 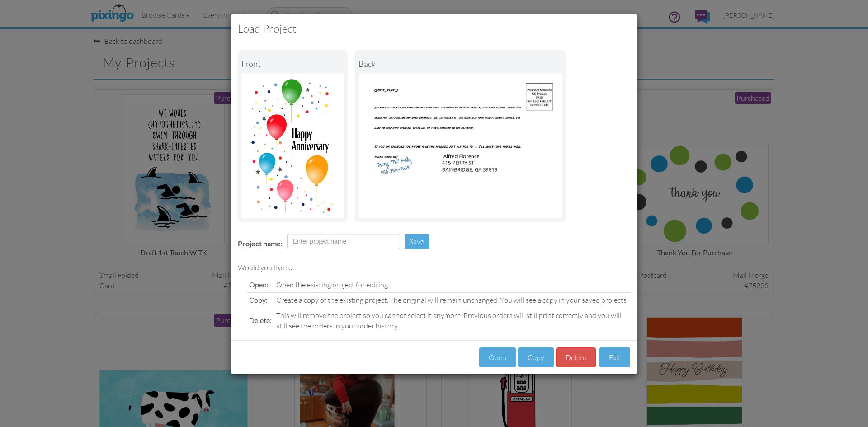 I want to click on span: Open:, so click(x=259, y=284).